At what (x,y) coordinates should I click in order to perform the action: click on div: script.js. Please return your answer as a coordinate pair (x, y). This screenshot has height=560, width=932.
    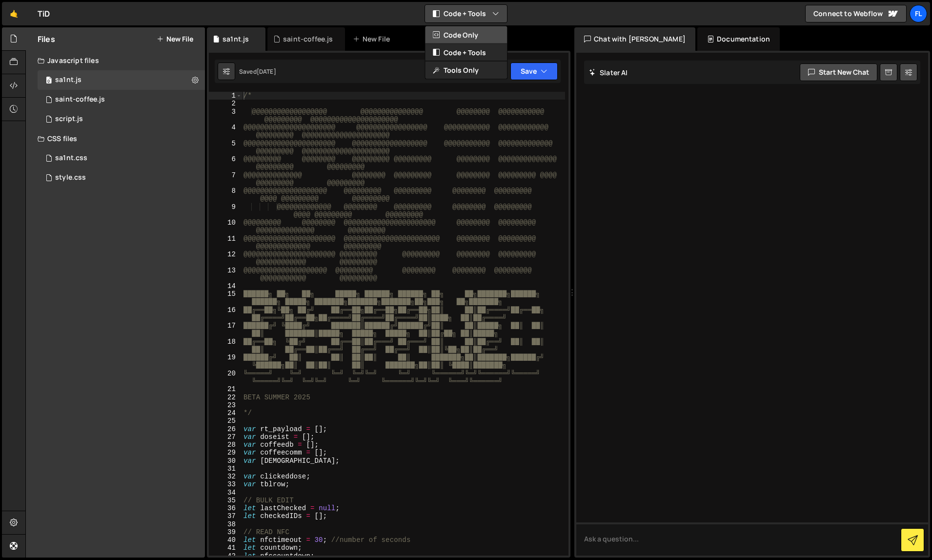
    Looking at the image, I should click on (69, 119).